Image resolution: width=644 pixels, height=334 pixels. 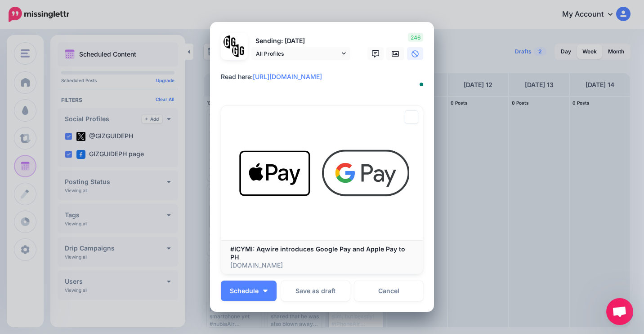 What do you see at coordinates (265, 291) in the screenshot?
I see `img: arrow-down-white.png` at bounding box center [265, 291].